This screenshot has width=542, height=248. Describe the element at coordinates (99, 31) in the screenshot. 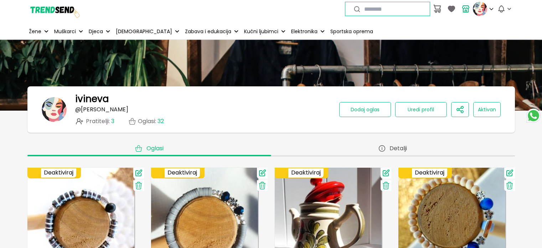

I see `button: Djeca` at that location.